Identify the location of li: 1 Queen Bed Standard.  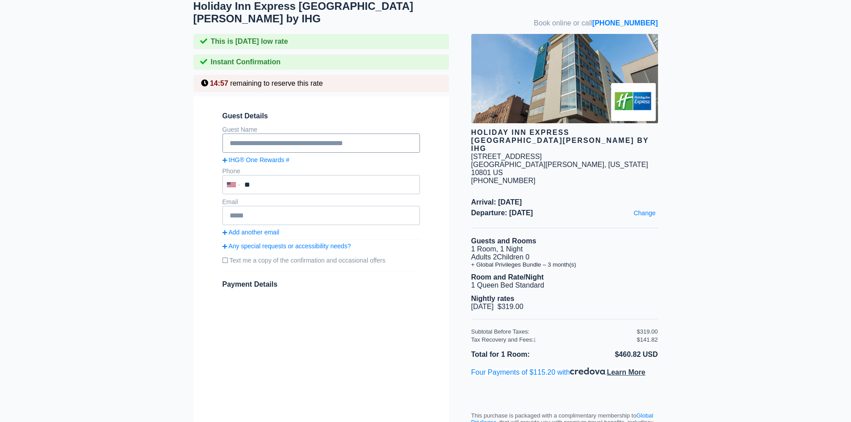
(564, 285).